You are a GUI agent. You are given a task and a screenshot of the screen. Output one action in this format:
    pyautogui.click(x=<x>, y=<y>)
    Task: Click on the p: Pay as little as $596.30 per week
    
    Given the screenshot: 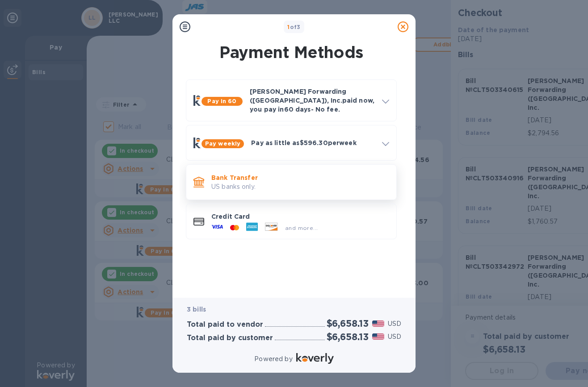 What is the action you would take?
    pyautogui.click(x=313, y=143)
    